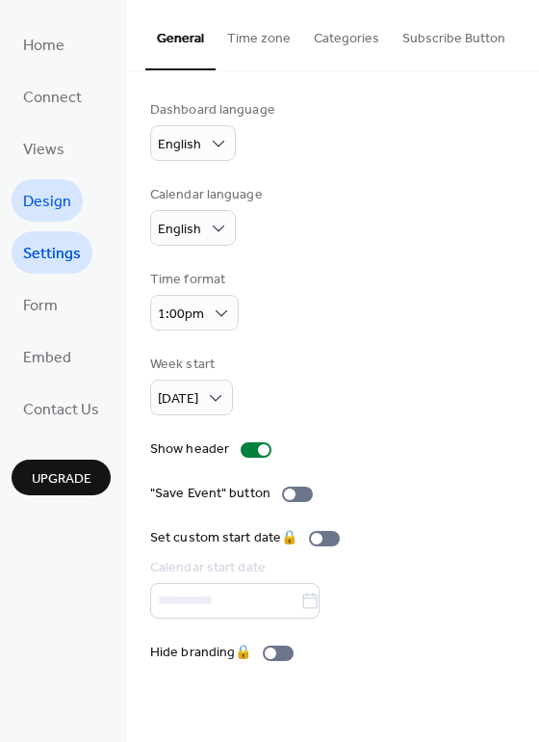 The height and width of the screenshot is (742, 539). What do you see at coordinates (43, 148) in the screenshot?
I see `a: Views` at bounding box center [43, 148].